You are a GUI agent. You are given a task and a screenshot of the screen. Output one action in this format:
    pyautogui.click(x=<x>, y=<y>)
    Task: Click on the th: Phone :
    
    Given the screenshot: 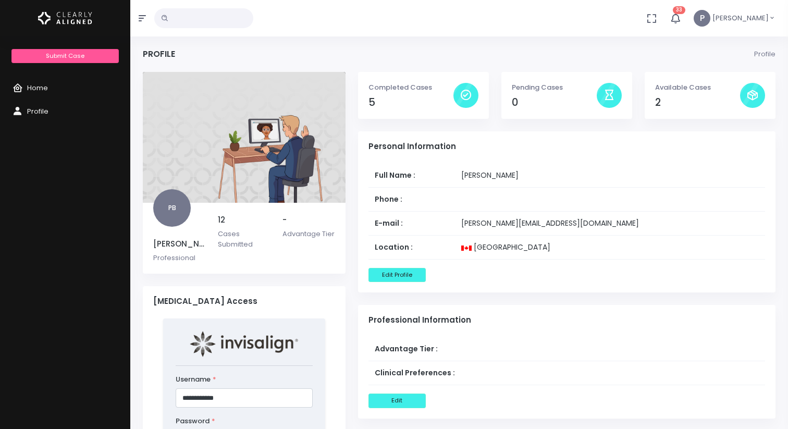 What is the action you would take?
    pyautogui.click(x=412, y=200)
    